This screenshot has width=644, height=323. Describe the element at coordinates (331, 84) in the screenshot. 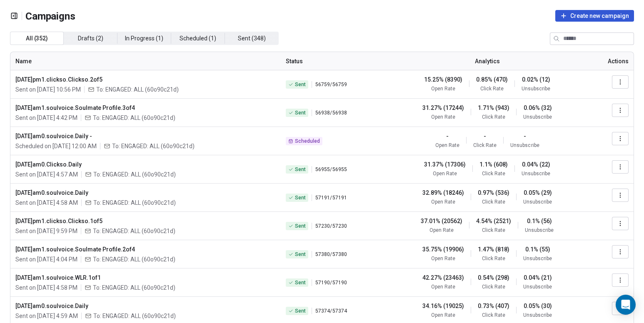

I see `span: 56759 / 56759` at that location.